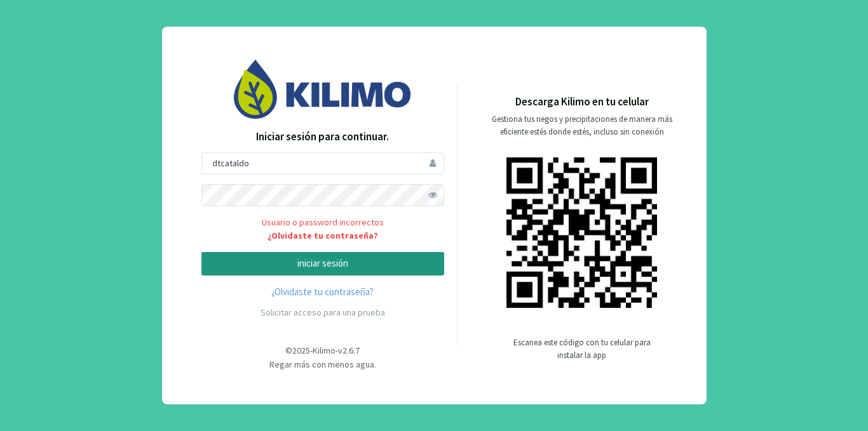 The height and width of the screenshot is (431, 868). What do you see at coordinates (323, 365) in the screenshot?
I see `span: Regar más con menos agua.` at bounding box center [323, 365].